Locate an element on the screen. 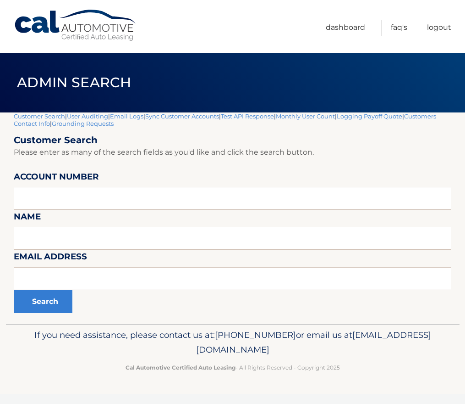 The height and width of the screenshot is (404, 465). p: - All Rights Reserved - Copyright 2025 is located at coordinates (233, 367).